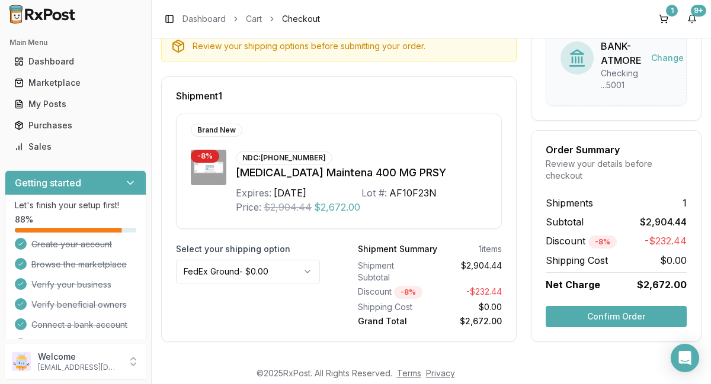  I want to click on span: Net Charge, so click(573, 285).